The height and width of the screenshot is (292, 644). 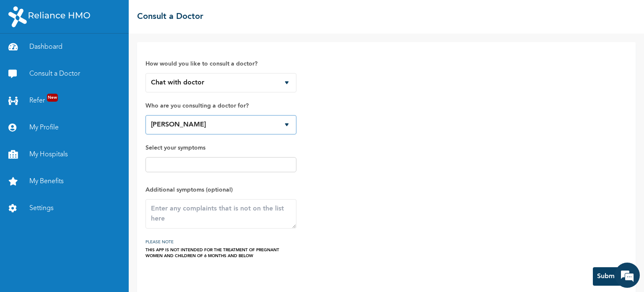 What do you see at coordinates (221, 190) in the screenshot?
I see `label: Additional symptoms (optional)` at bounding box center [221, 190].